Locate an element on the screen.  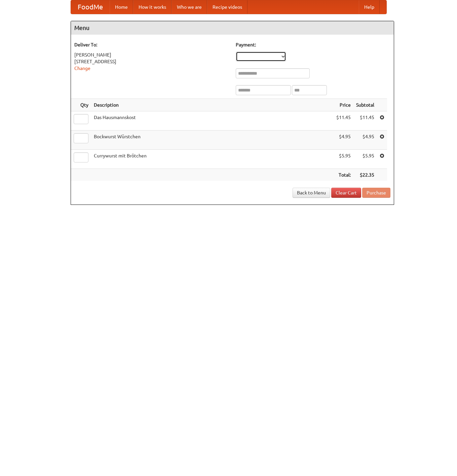
a: Home is located at coordinates (121, 7).